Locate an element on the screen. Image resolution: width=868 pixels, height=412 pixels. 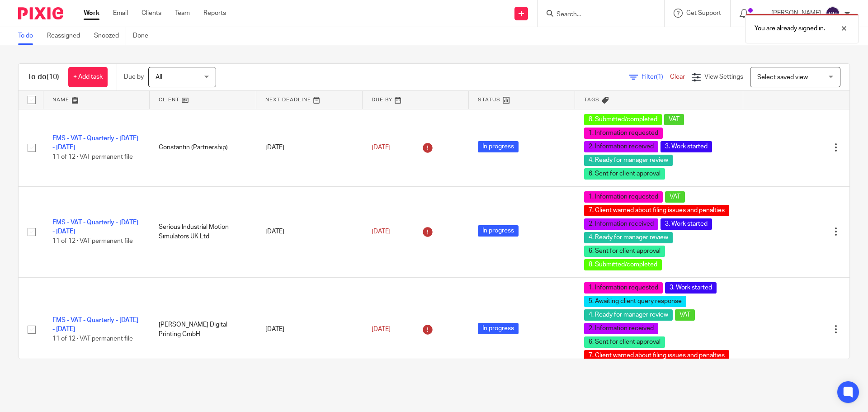
span: (1) is located at coordinates (660, 77).